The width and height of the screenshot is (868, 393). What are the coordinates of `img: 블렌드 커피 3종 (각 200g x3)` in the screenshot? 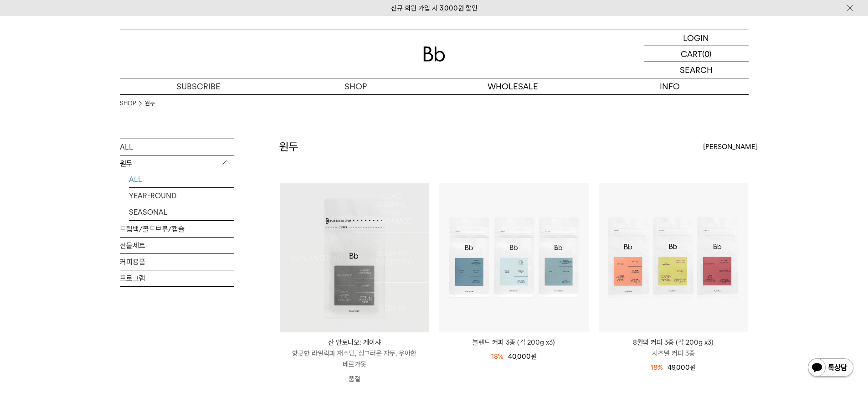 It's located at (514, 257).